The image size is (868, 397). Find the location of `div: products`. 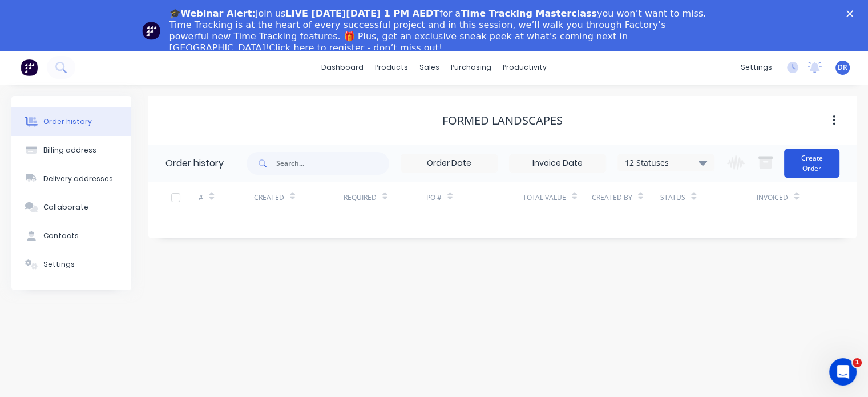

div: products is located at coordinates (391, 68).